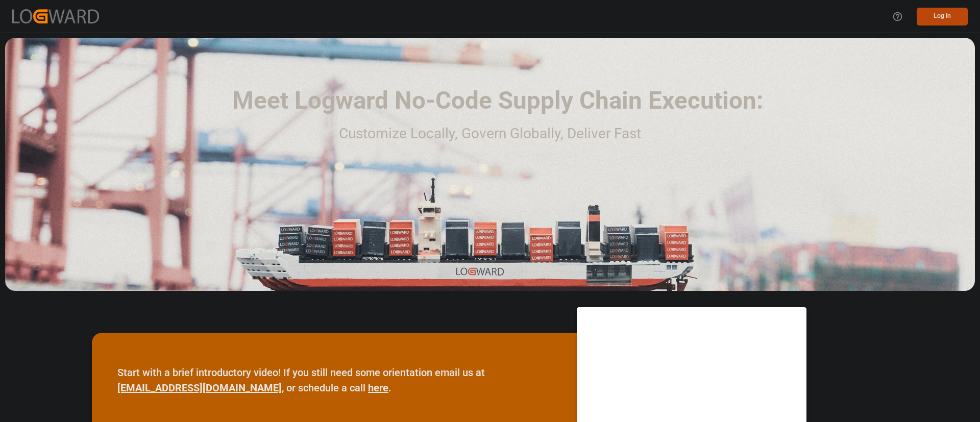 This screenshot has width=980, height=422. I want to click on a: here, so click(378, 388).